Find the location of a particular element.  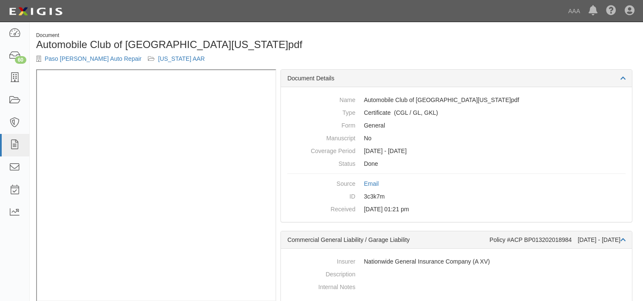

dt: Description is located at coordinates (322, 273).